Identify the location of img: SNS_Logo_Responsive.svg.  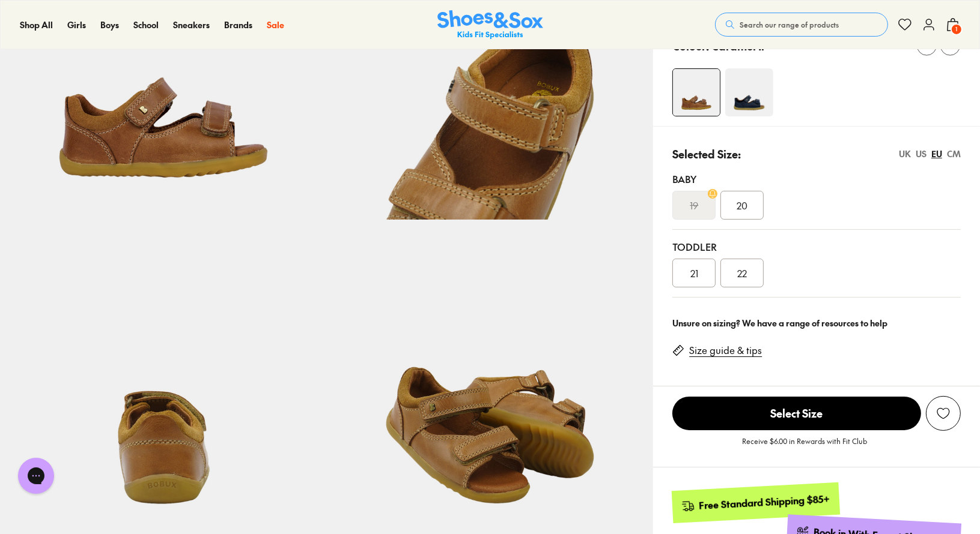
(490, 25).